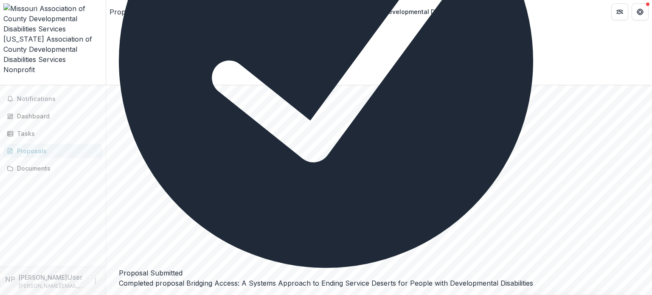 Image resolution: width=652 pixels, height=295 pixels. What do you see at coordinates (305, 11) in the screenshot?
I see `div: Bridging Access: A Systems Approach to Ending Service Deserts for People with Developmental Disab...` at bounding box center [305, 11].